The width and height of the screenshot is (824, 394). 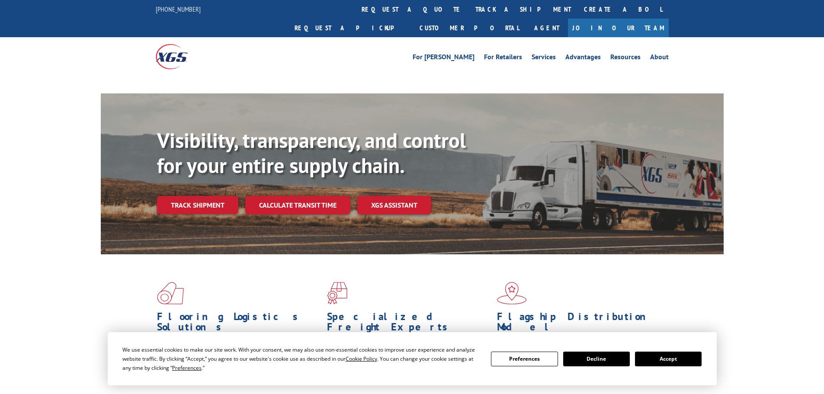 I want to click on a: For Retailers, so click(x=503, y=58).